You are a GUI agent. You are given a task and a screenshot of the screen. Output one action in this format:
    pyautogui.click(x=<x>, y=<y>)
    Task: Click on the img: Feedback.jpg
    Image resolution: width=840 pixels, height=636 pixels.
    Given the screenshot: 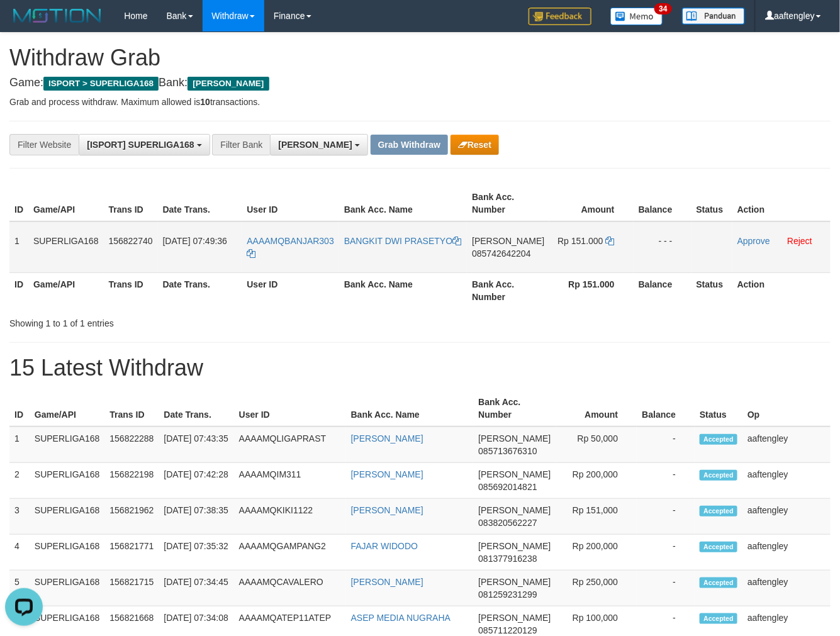 What is the action you would take?
    pyautogui.click(x=560, y=16)
    